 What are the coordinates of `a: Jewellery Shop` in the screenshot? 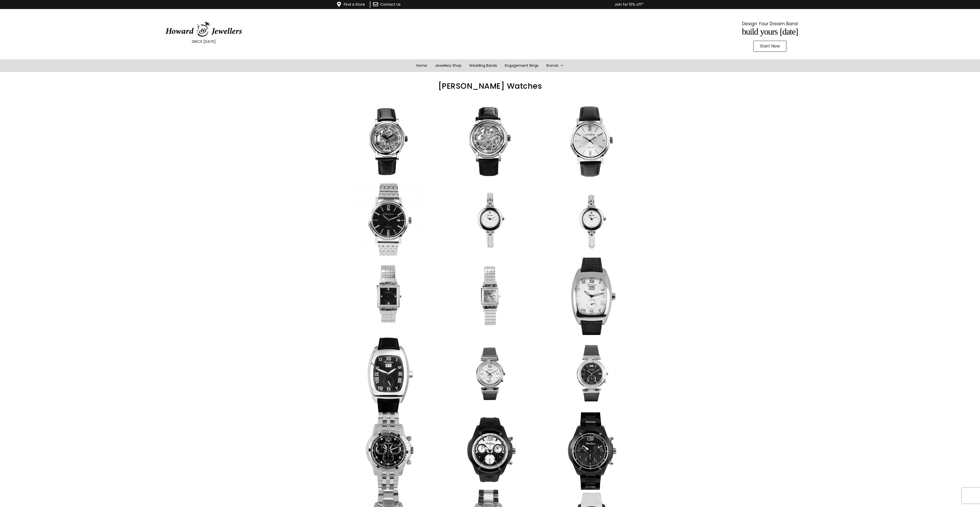 It's located at (448, 65).